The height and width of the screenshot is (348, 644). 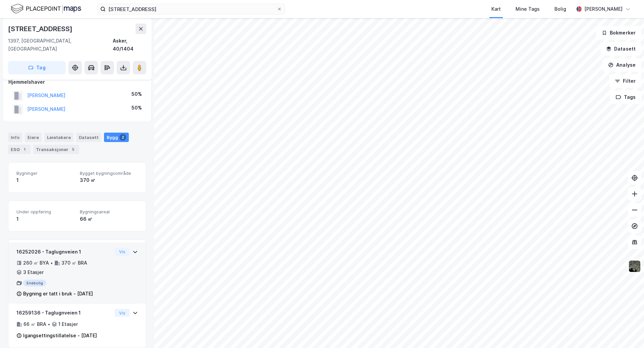 I want to click on button: Bokmerker, so click(x=619, y=33).